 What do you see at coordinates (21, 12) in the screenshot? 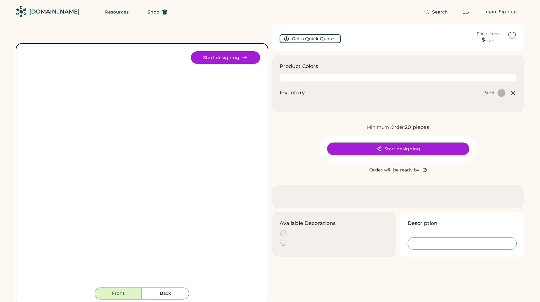
I see `img: Rendered Logo - Screens` at bounding box center [21, 12].